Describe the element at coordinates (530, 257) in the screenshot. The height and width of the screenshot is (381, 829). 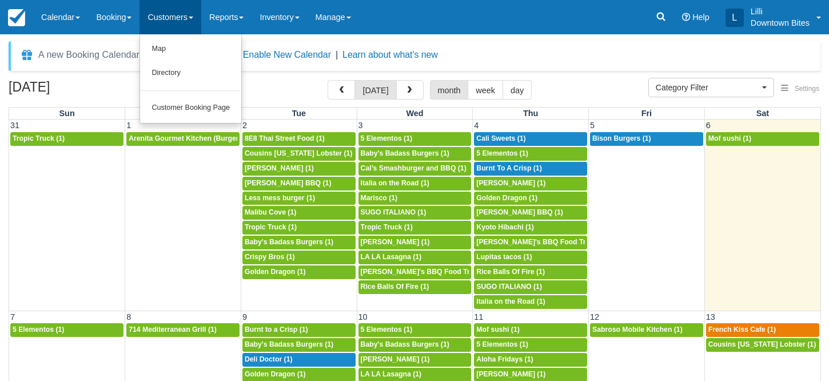
I see `a: Lupitas tacos (1)` at that location.